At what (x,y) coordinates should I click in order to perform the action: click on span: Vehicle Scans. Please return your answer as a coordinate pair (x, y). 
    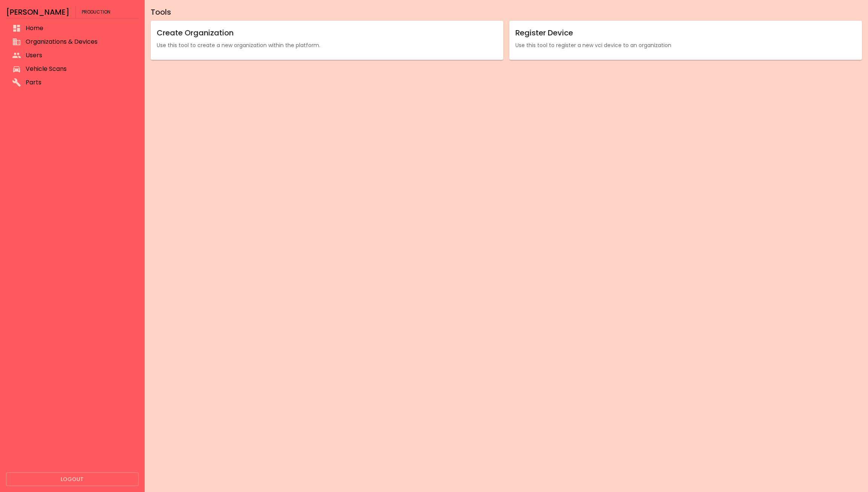
    Looking at the image, I should click on (79, 69).